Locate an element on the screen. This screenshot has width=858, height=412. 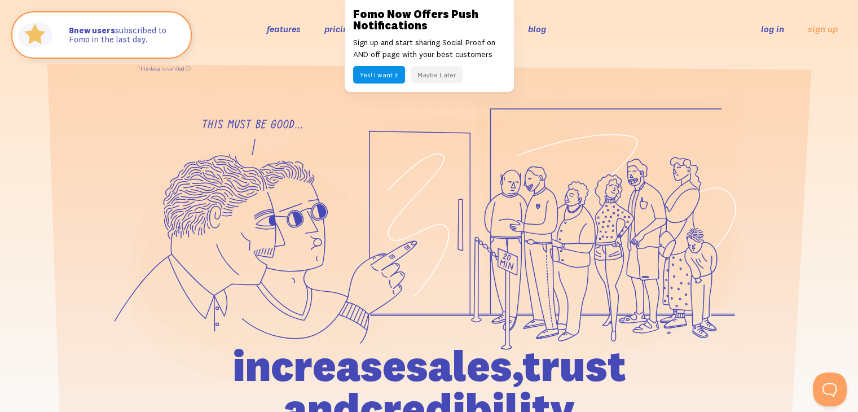
h3: Fomo Now Offers Push Notifications is located at coordinates (429, 20).